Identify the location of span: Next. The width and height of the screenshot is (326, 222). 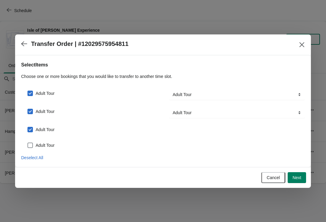
(296, 177).